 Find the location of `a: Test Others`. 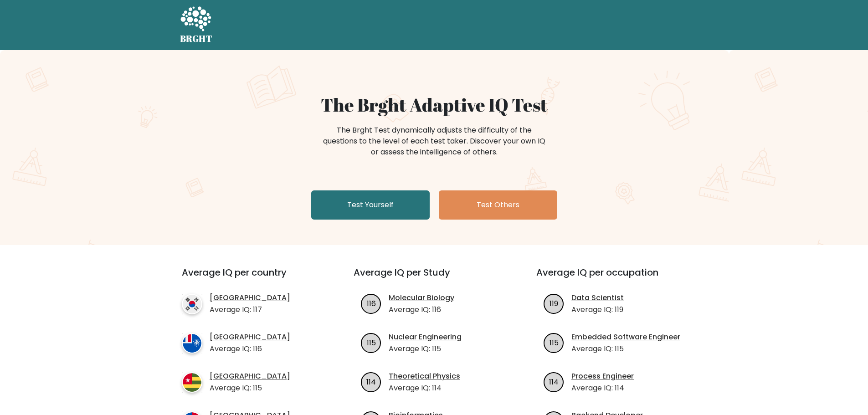

a: Test Others is located at coordinates (498, 205).